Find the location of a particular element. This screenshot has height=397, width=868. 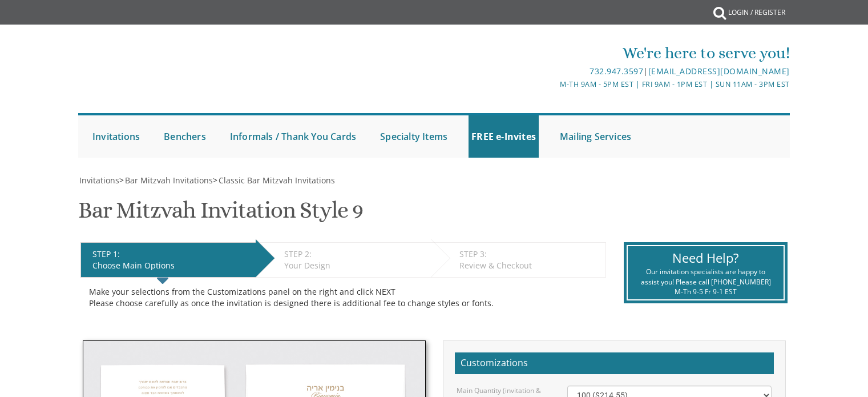

div: Make your selections from the Customizations panel on the right and click NEXT Please choose care... is located at coordinates (343, 298).